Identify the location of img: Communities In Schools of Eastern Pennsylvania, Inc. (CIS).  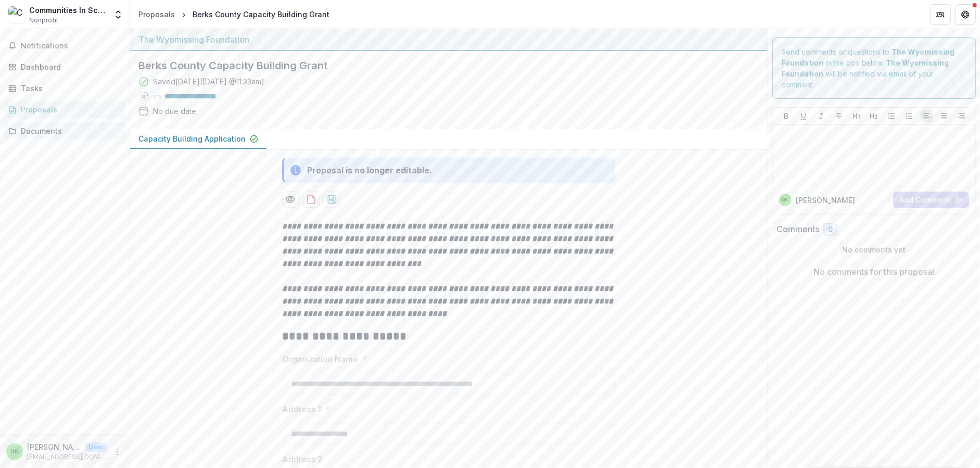
(17, 15).